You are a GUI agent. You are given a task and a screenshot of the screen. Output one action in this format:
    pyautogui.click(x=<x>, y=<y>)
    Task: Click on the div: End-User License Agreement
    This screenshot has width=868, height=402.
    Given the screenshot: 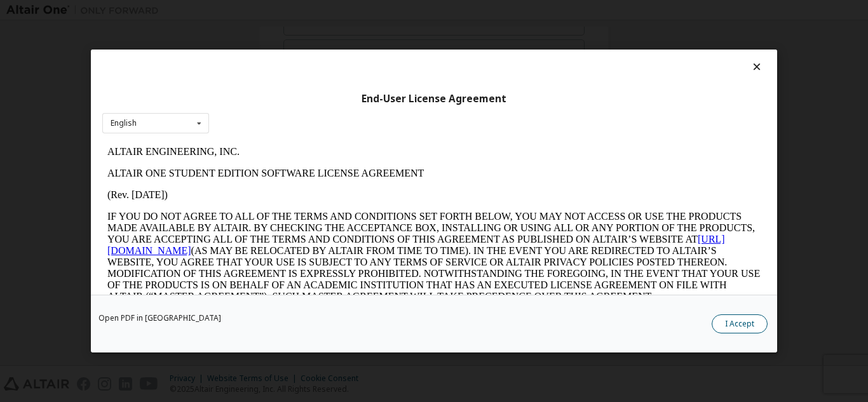 What is the action you would take?
    pyautogui.click(x=434, y=99)
    